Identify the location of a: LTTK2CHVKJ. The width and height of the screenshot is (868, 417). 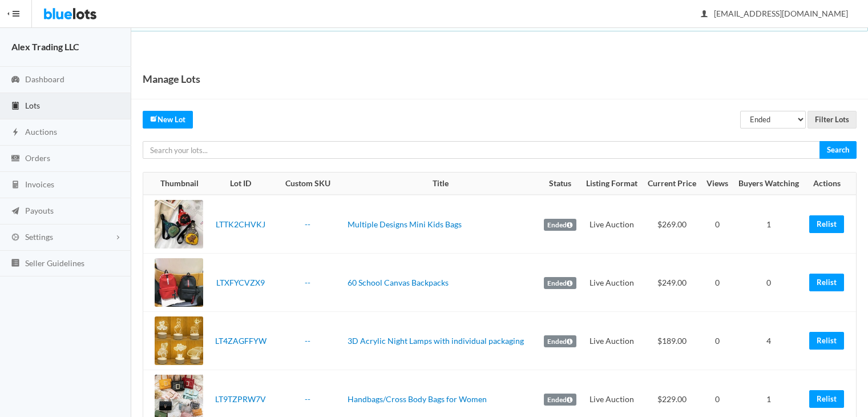
(240, 224).